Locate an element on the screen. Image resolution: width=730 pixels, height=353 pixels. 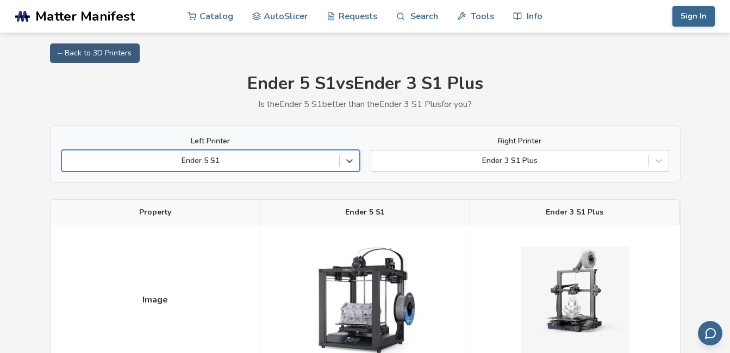
label: Right Printer is located at coordinates (519, 141).